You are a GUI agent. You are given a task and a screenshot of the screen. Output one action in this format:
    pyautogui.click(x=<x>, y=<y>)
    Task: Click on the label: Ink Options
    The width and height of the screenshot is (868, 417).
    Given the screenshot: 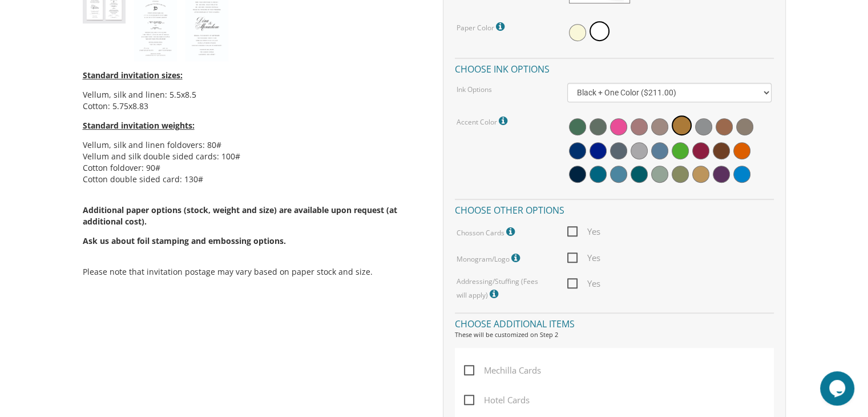 What is the action you would take?
    pyautogui.click(x=474, y=89)
    